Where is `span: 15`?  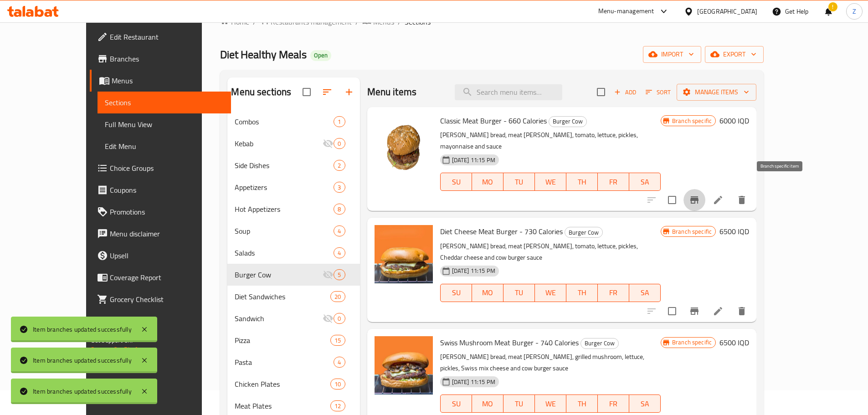
span: 15 is located at coordinates (337, 340).